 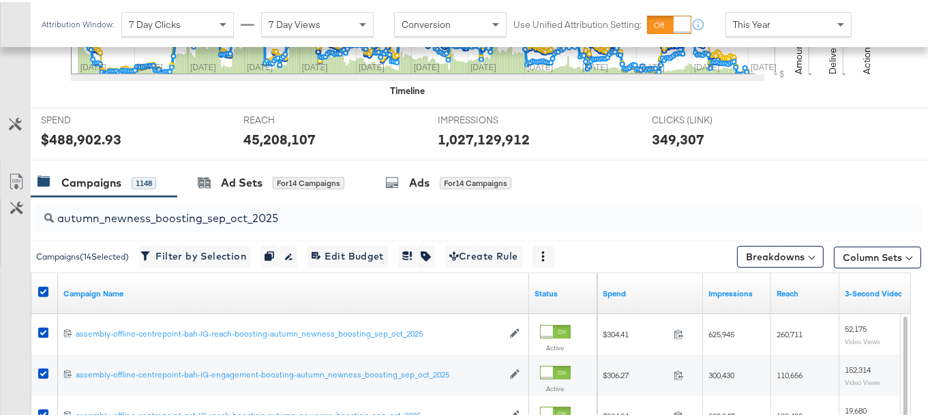 What do you see at coordinates (563, 292) in the screenshot?
I see `a: Shows the current state of your Ad Campaign.` at bounding box center [563, 292].